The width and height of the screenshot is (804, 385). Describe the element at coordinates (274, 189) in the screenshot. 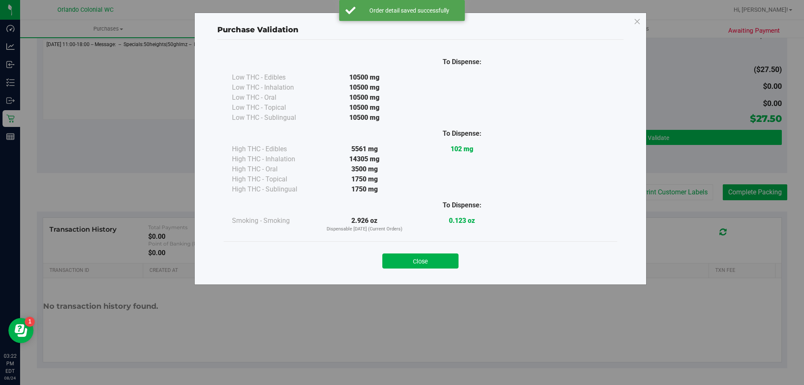

I see `div: High THC - Sublingual` at that location.